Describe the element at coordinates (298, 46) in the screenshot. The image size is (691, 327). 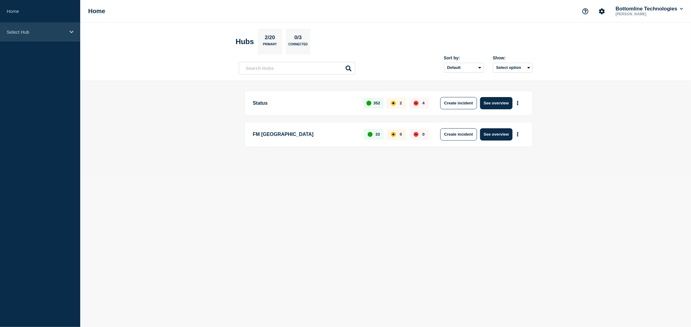
I see `p: Connected` at that location.